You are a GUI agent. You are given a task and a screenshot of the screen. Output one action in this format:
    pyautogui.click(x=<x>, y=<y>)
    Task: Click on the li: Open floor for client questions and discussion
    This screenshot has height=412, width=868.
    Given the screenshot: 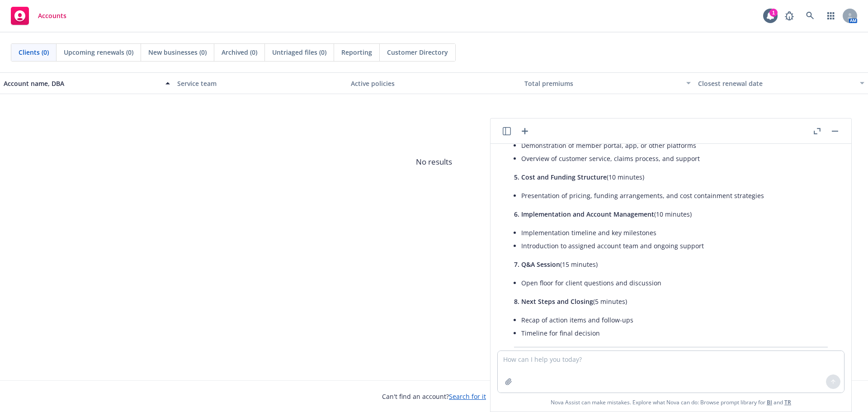 What is the action you would take?
    pyautogui.click(x=674, y=282)
    